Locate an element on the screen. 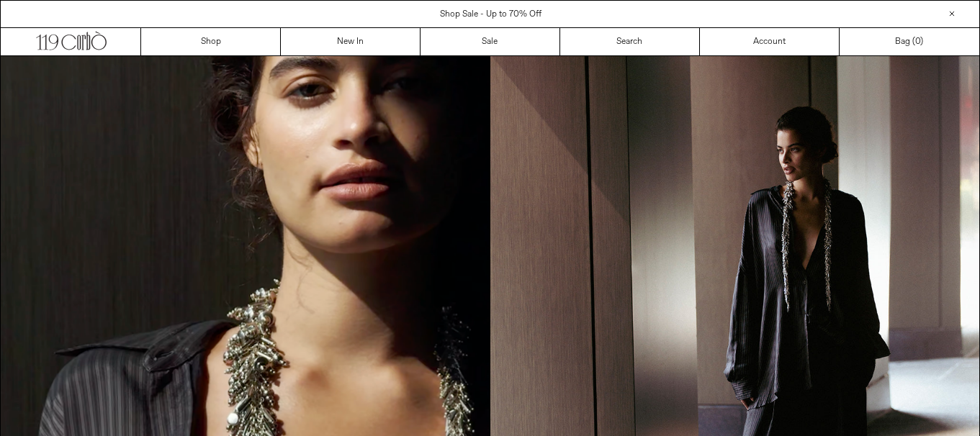 This screenshot has width=980, height=436. span: Shop Sale - Up to 70% Off is located at coordinates (490, 15).